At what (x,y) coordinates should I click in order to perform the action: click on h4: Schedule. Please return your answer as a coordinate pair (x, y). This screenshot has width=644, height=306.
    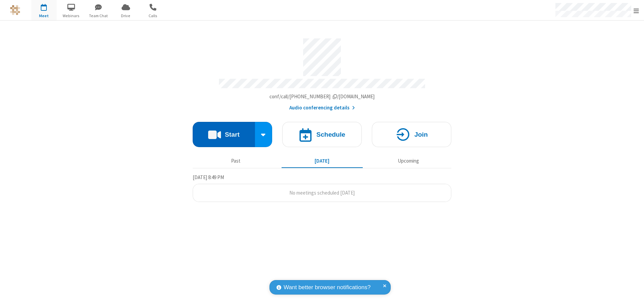
    Looking at the image, I should click on (331, 134).